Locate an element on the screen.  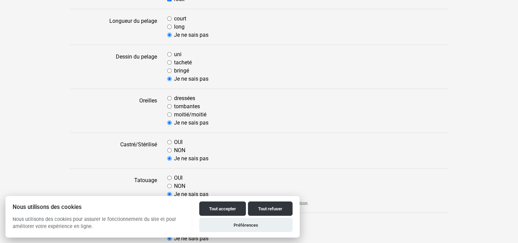
input: moitié/moitié is located at coordinates (169, 114).